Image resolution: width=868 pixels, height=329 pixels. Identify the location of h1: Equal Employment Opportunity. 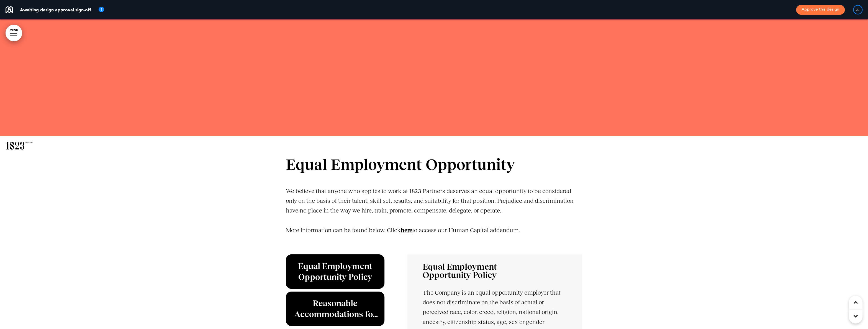
(434, 164).